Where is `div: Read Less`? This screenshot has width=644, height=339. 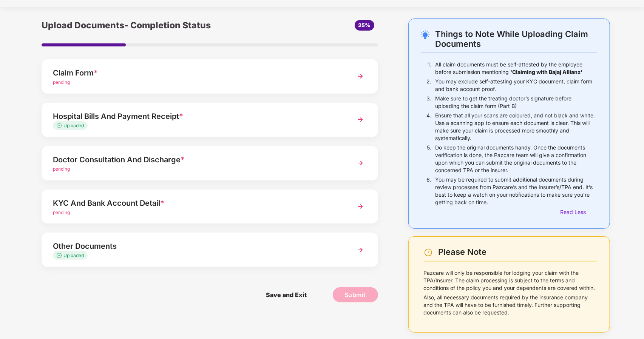 div: Read Less is located at coordinates (578, 212).